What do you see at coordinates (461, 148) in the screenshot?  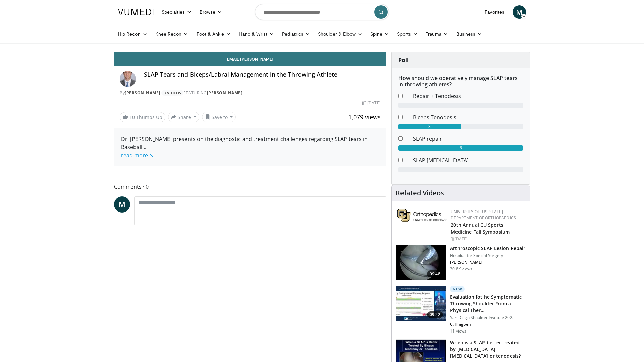 I see `div: 6` at bounding box center [461, 148].